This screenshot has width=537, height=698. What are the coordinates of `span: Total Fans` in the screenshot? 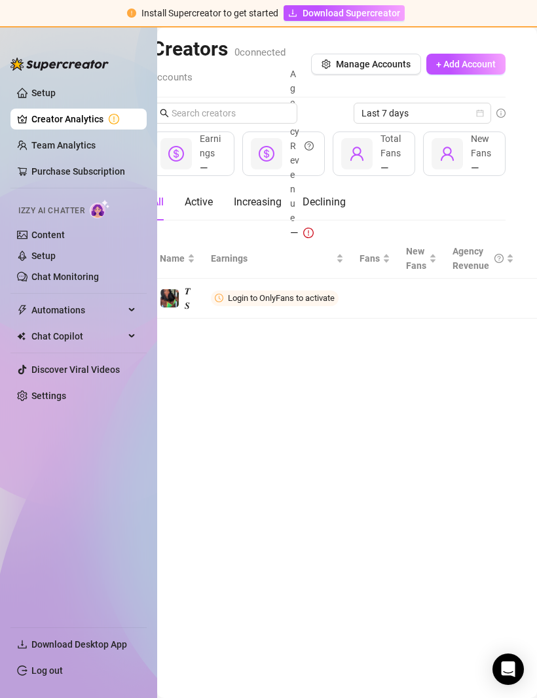 It's located at (390, 146).